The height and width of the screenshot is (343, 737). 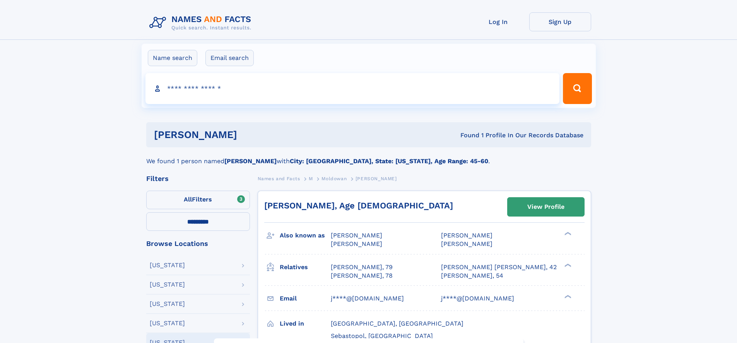 What do you see at coordinates (560, 22) in the screenshot?
I see `a: Sign Up` at bounding box center [560, 22].